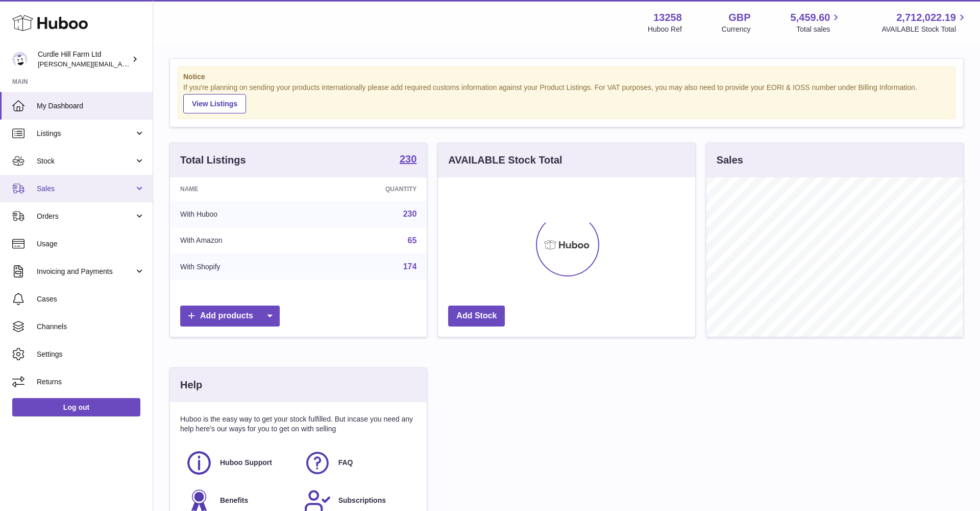  Describe the element at coordinates (85, 189) in the screenshot. I see `span: Sales` at that location.